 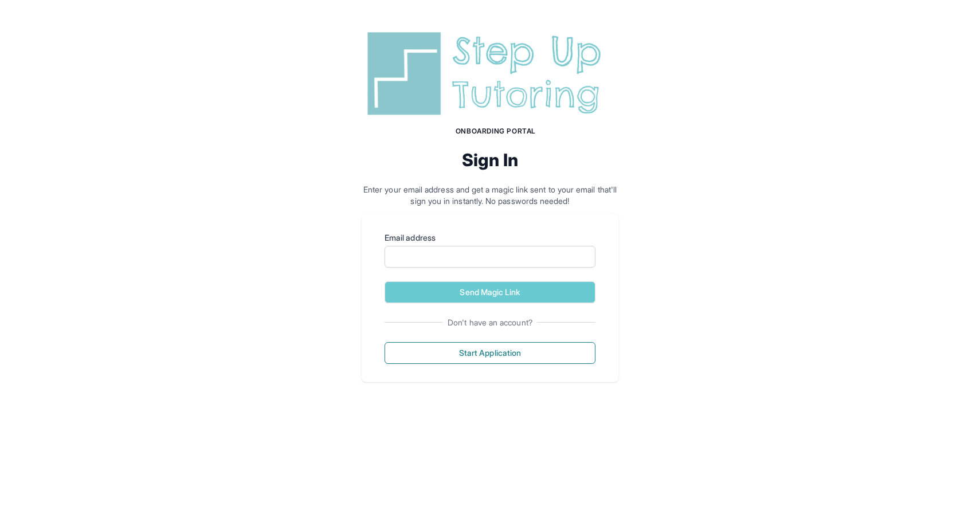 What do you see at coordinates (490, 195) in the screenshot?
I see `p: Enter your email address and get a magic link sent to your email that'll sign you in instantly. N...` at bounding box center [490, 195].